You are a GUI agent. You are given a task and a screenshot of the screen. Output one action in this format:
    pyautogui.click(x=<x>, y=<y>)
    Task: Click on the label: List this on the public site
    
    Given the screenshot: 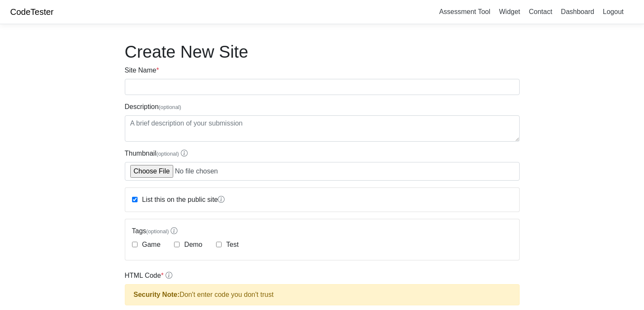 What is the action you would take?
    pyautogui.click(x=182, y=200)
    